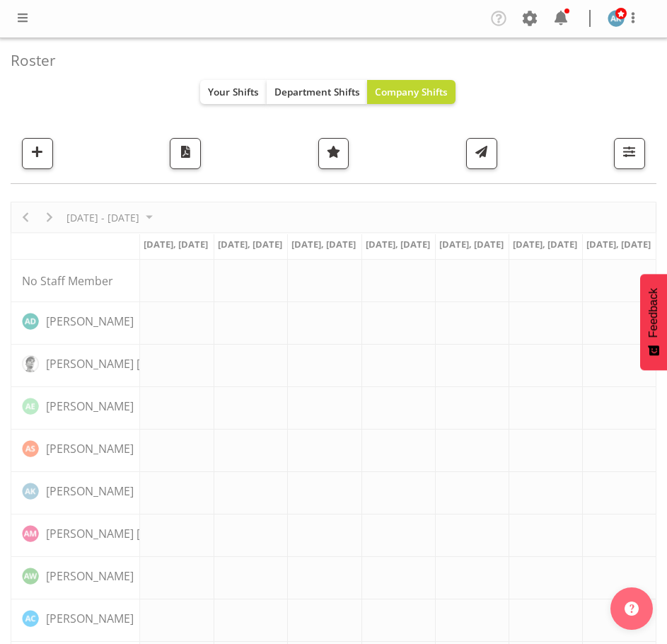 Image resolution: width=667 pixels, height=644 pixels. What do you see at coordinates (334, 154) in the screenshot?
I see `button: Highlight an important date within the roster.` at bounding box center [334, 154].